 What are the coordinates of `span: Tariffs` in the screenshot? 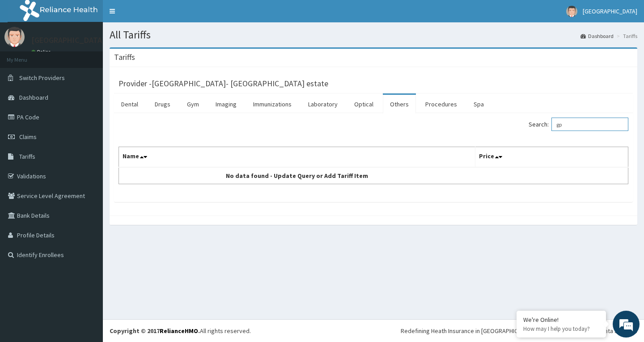 It's located at (27, 157).